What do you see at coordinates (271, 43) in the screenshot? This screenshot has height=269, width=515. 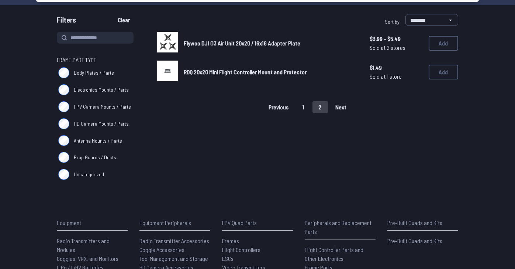 I see `a: Flywoo DJI O3 Air Unit 20x20 / 16x16 Adapter Plate` at bounding box center [271, 43].